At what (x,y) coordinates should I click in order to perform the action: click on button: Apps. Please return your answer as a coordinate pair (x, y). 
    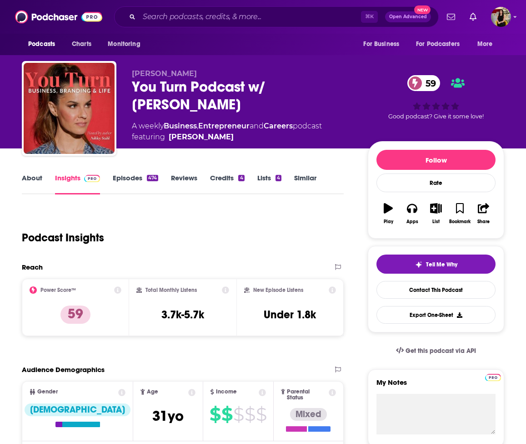
    Looking at the image, I should click on (412, 213).